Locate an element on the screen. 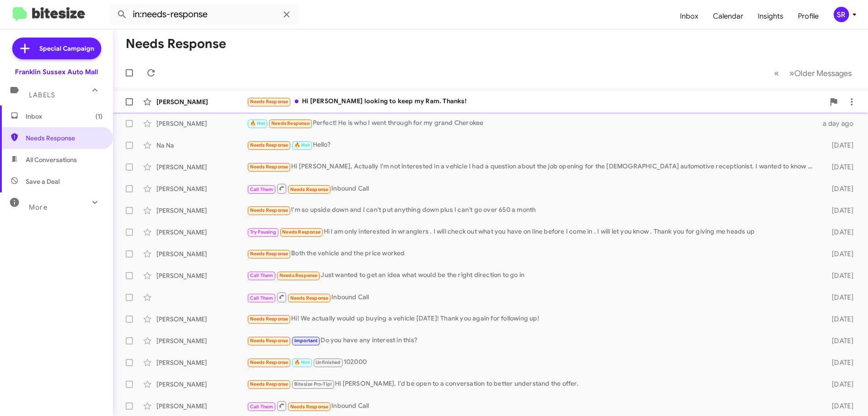  div: Na Na is located at coordinates (202, 145).